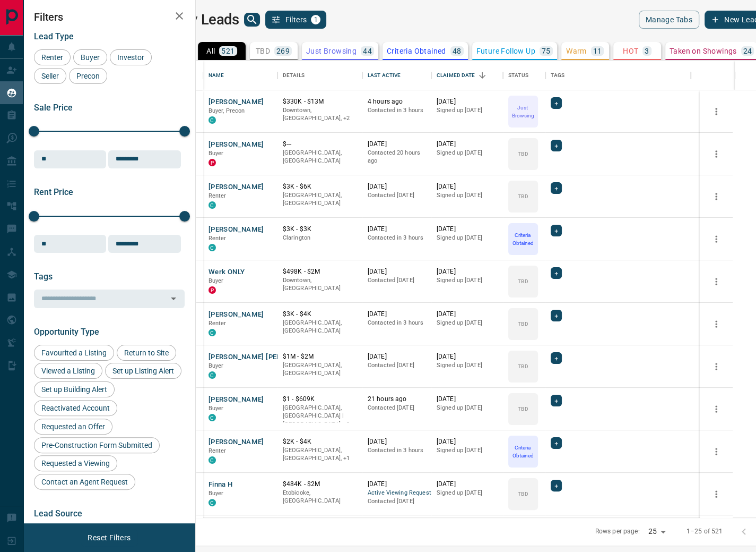 This screenshot has width=756, height=552. I want to click on p: Future Follow Up, so click(506, 51).